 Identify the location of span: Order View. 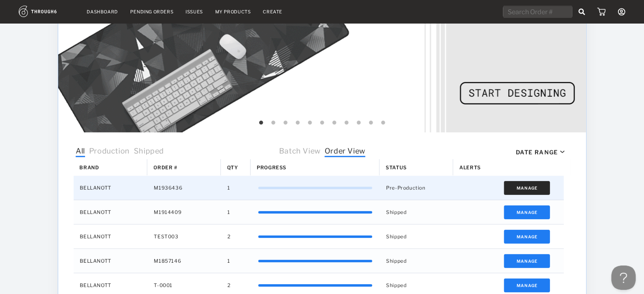
(345, 152).